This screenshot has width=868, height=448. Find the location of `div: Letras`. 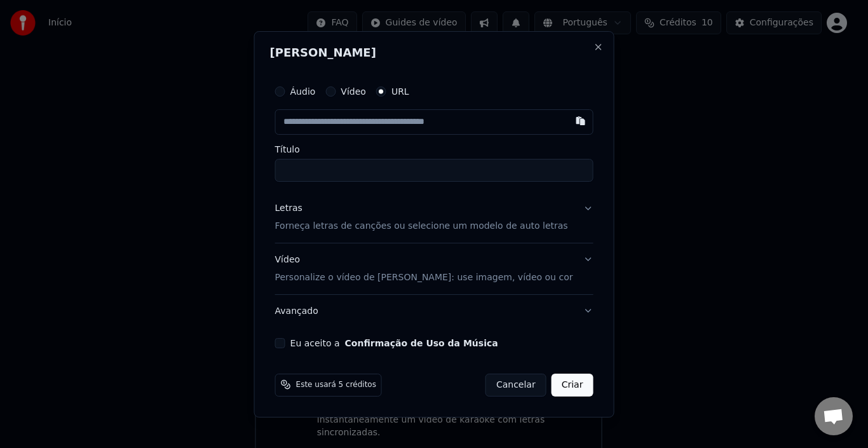

div: Letras is located at coordinates (288, 208).